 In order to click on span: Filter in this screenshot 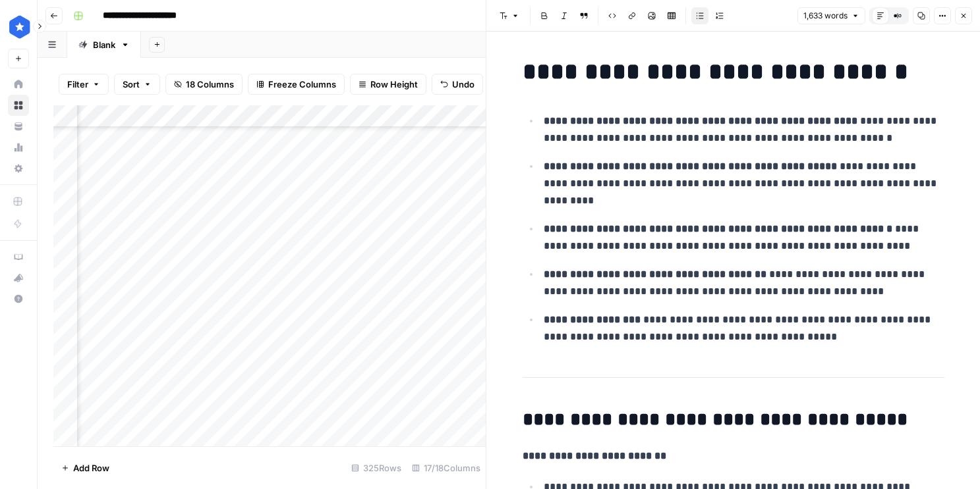, I will do `click(78, 84)`.